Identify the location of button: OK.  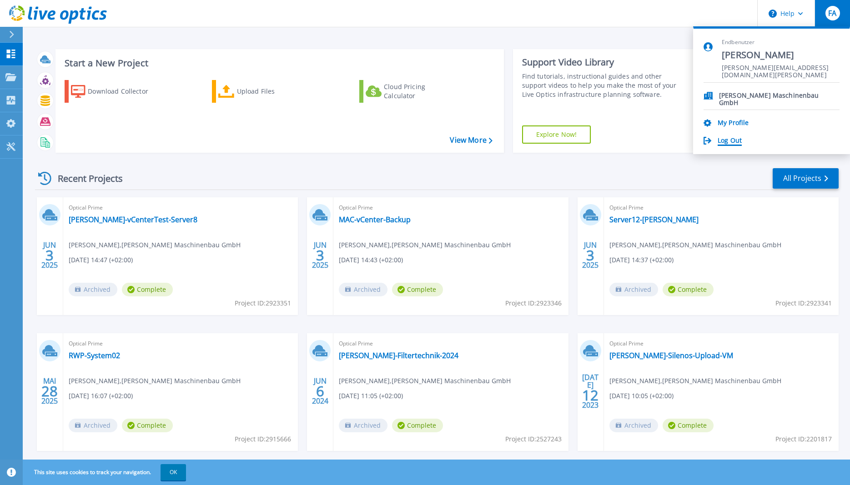
(173, 473).